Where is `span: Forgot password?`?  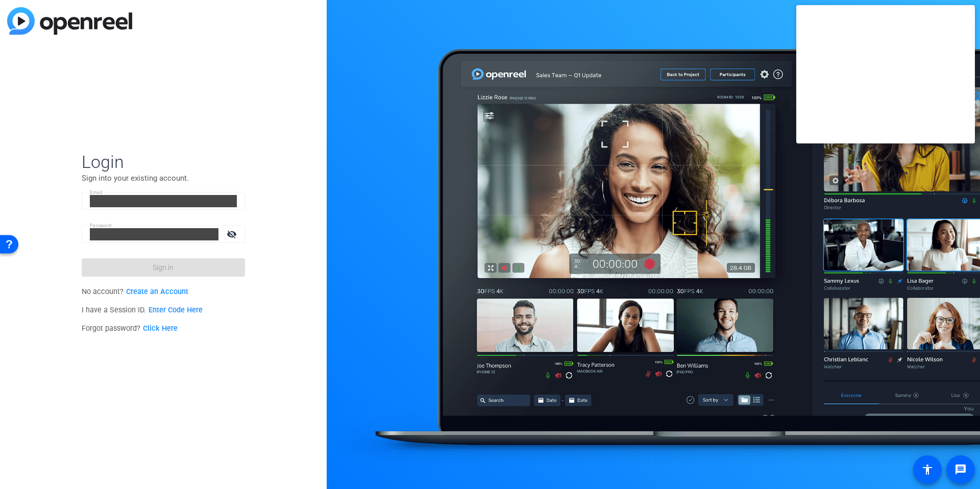
span: Forgot password? is located at coordinates (130, 328).